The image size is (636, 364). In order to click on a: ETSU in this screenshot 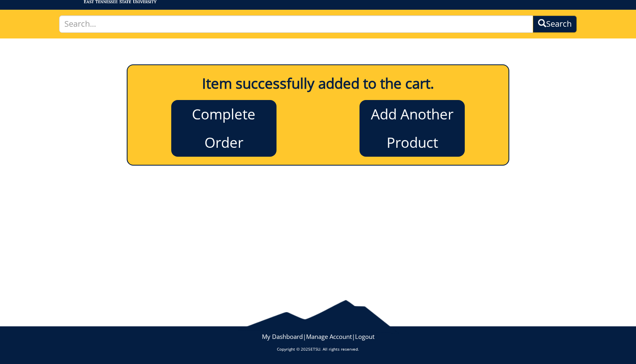, I will do `click(315, 349)`.